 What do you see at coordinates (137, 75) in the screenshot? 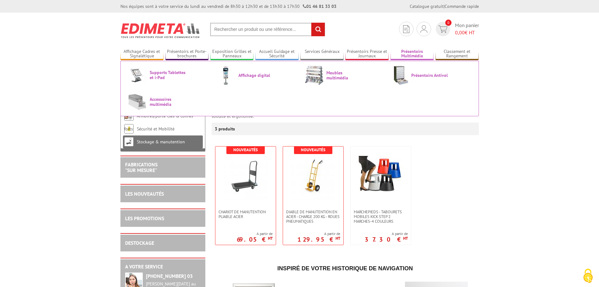
I see `img: Supports Tablettes et i-Pad` at bounding box center [137, 75].